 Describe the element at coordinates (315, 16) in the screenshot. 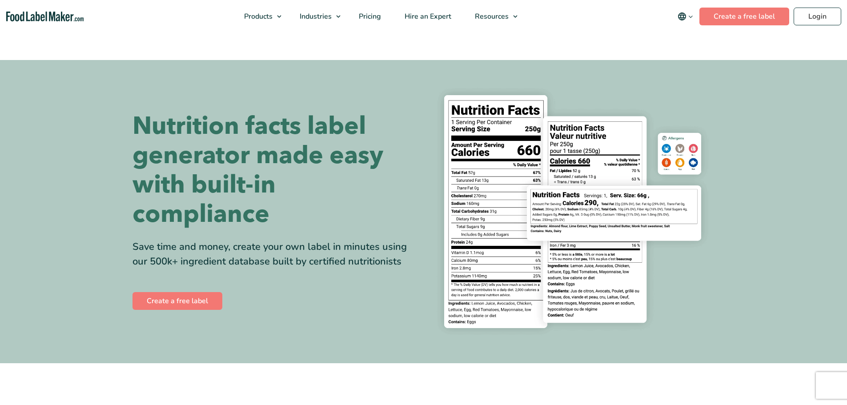

I see `span: Industries` at that location.